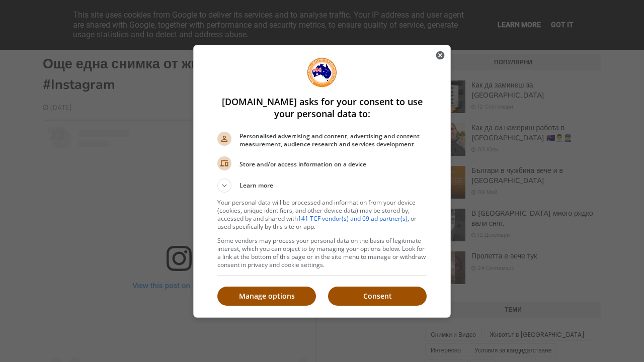  What do you see at coordinates (377, 296) in the screenshot?
I see `p: Consent` at bounding box center [377, 296].